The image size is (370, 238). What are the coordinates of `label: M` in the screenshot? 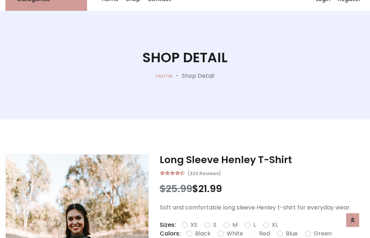 It's located at (235, 225).